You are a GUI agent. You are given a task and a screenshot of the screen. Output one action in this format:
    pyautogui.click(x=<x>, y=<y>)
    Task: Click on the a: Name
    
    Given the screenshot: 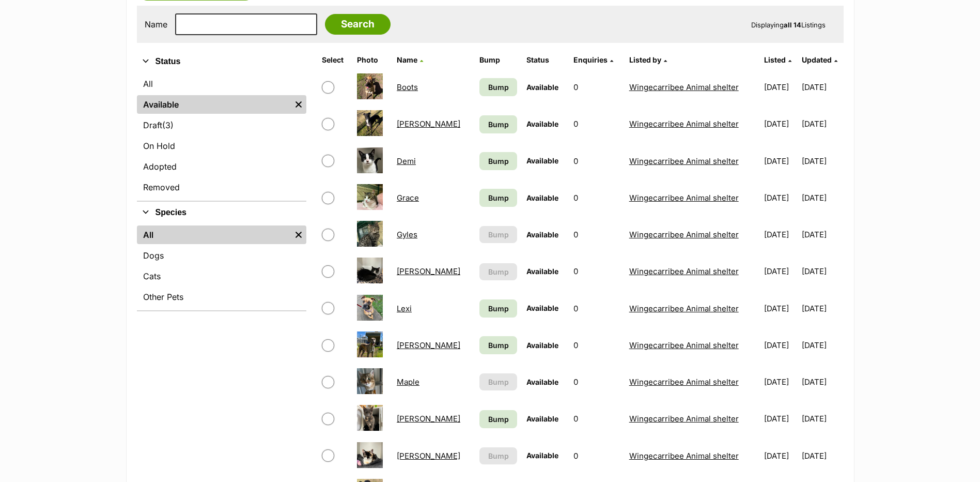 What is the action you would take?
    pyautogui.click(x=410, y=59)
    